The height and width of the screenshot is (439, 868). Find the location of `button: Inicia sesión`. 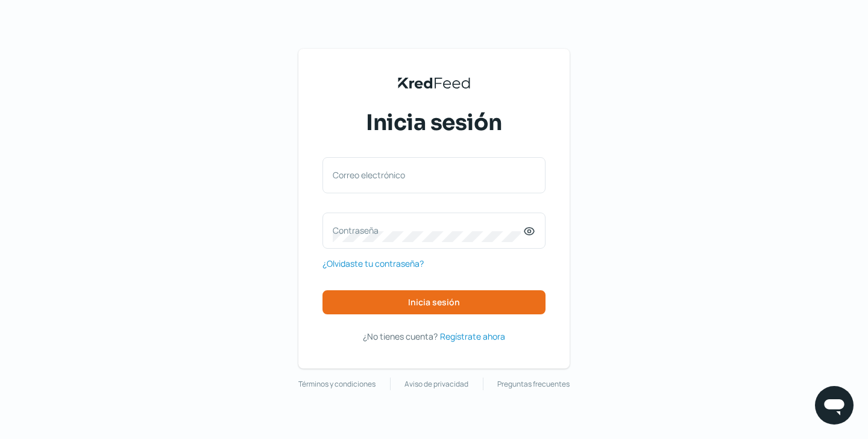

button: Inicia sesión is located at coordinates (434, 303).